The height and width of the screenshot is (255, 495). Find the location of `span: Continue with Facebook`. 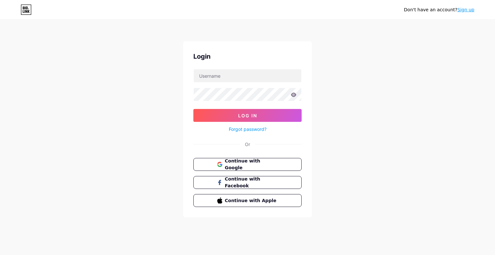

span: Continue with Facebook is located at coordinates (251, 182).